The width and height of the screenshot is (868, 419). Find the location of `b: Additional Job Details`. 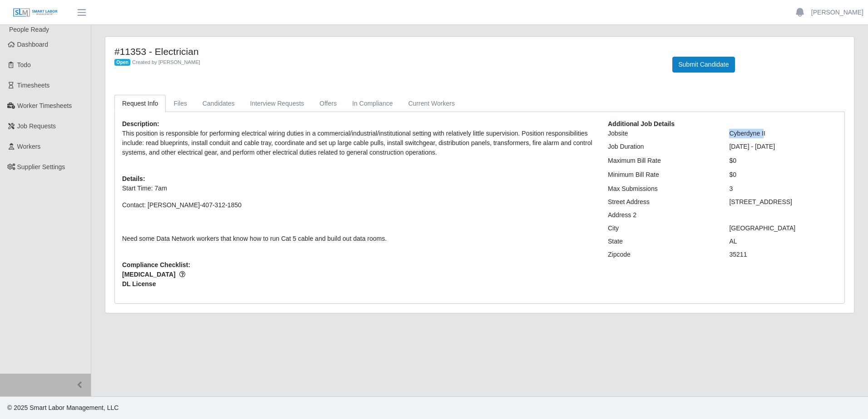

b: Additional Job Details is located at coordinates (641, 124).